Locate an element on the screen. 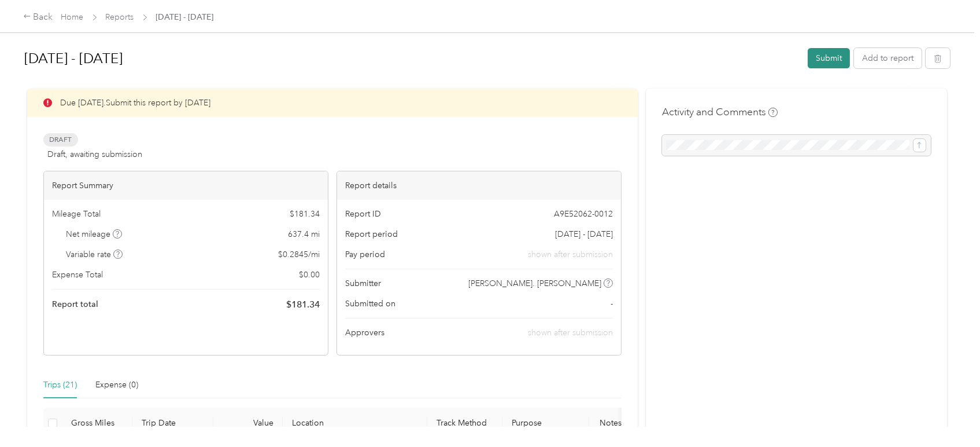 The height and width of the screenshot is (447, 980). div: Back is located at coordinates (38, 18).